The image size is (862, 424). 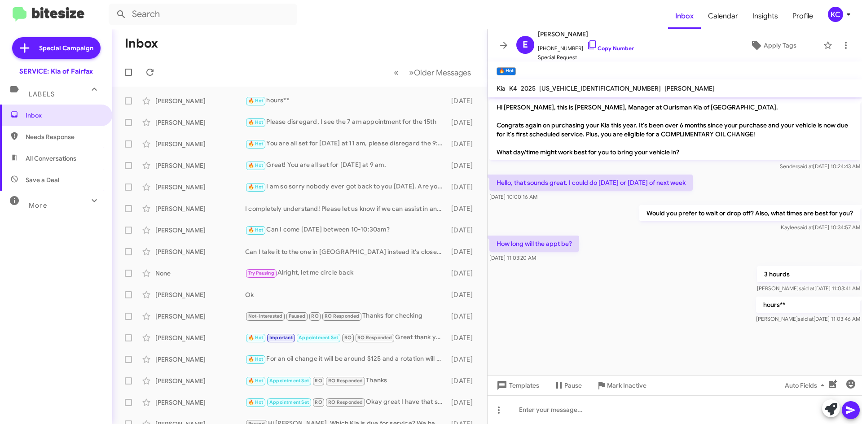 What do you see at coordinates (516, 385) in the screenshot?
I see `span: Templates` at bounding box center [516, 385].